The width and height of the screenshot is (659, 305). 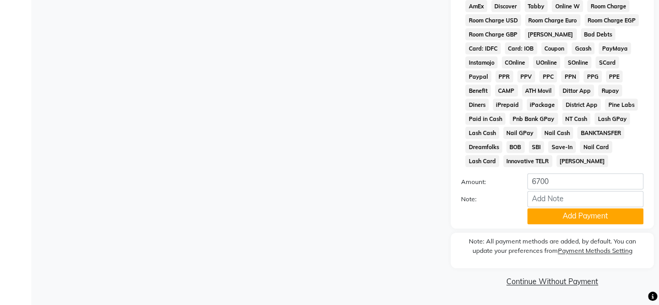 I want to click on span: Room Charge USD, so click(x=493, y=20).